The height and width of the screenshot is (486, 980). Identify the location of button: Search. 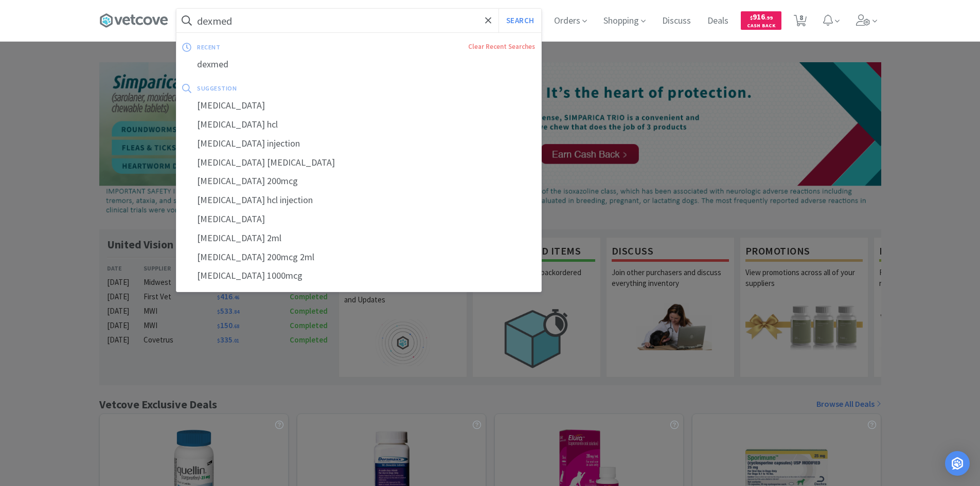
(520, 21).